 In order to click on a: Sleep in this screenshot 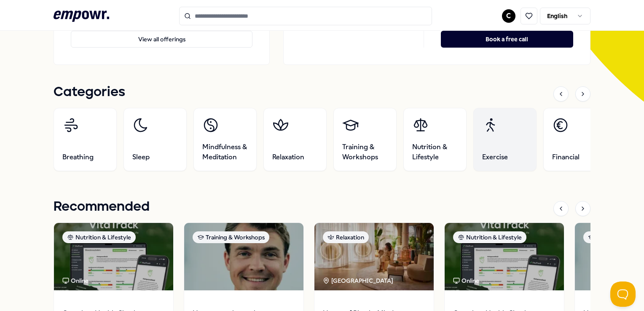, I will do `click(155, 139)`.